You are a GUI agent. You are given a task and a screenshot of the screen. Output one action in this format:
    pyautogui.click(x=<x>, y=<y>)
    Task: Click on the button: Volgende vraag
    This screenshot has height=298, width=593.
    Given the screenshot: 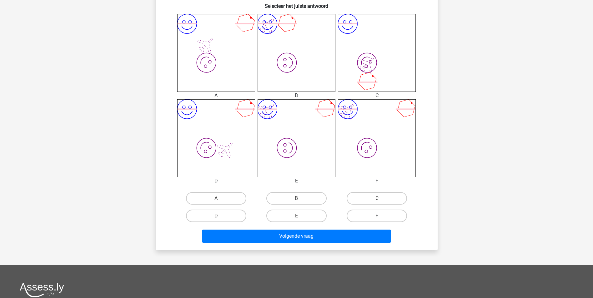 What is the action you would take?
    pyautogui.click(x=296, y=236)
    